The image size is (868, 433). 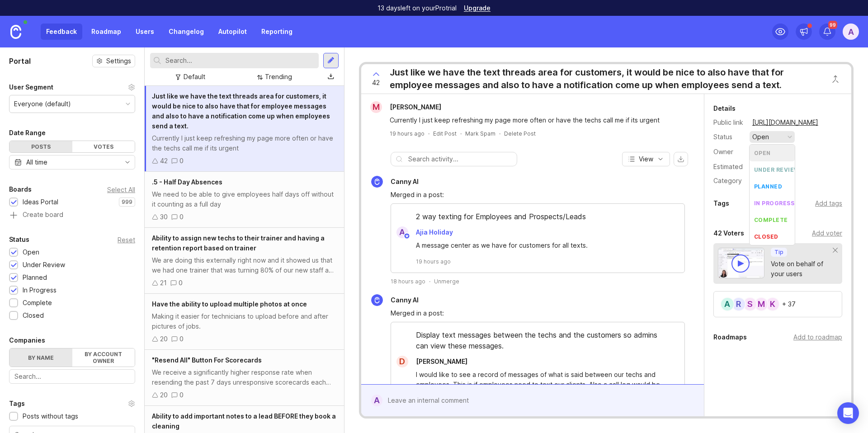 I want to click on div: Tags, so click(x=721, y=204).